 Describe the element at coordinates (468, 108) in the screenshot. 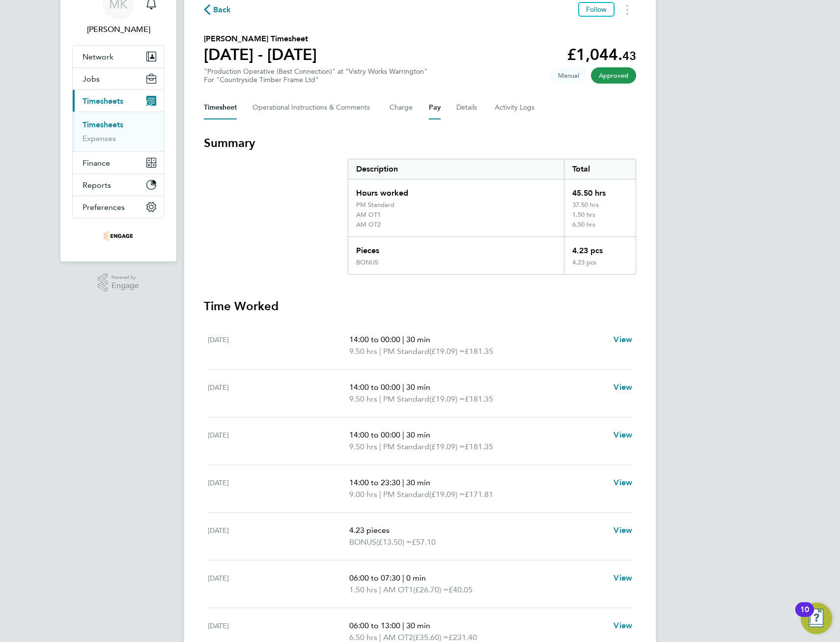

I see `button: Details` at that location.